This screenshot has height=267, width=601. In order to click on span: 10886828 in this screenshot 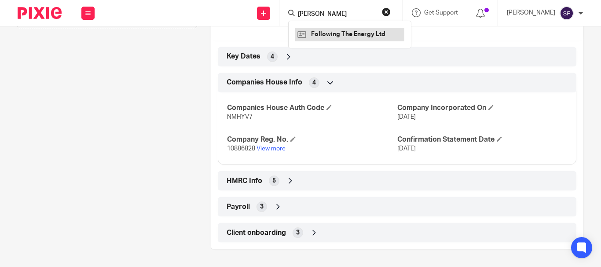, I will do `click(241, 149)`.